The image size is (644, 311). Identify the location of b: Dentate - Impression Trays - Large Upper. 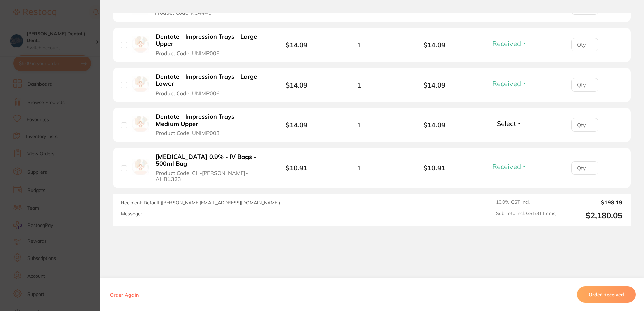
(208, 40).